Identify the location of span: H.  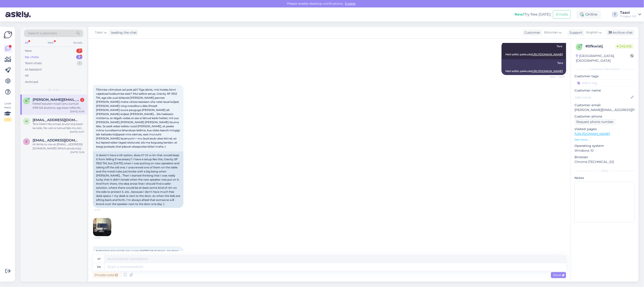
(27, 121).